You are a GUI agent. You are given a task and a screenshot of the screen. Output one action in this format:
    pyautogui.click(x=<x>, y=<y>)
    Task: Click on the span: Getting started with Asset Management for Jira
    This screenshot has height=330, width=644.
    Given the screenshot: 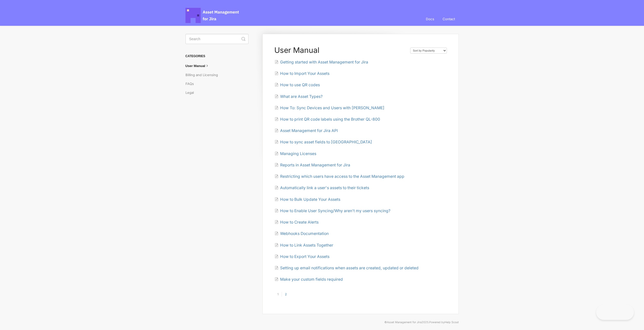 What is the action you would take?
    pyautogui.click(x=321, y=62)
    